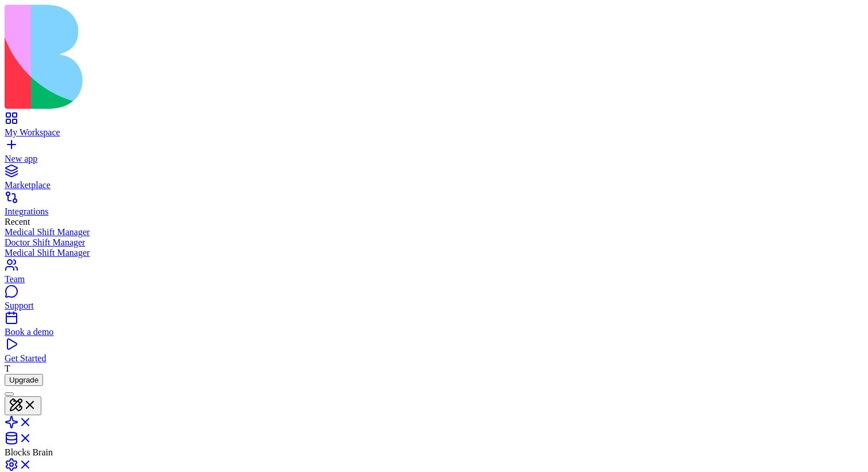 The width and height of the screenshot is (868, 472). I want to click on div: Team, so click(434, 280).